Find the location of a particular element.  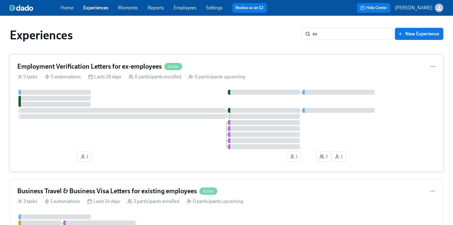

input: Search by name is located at coordinates (353, 34).